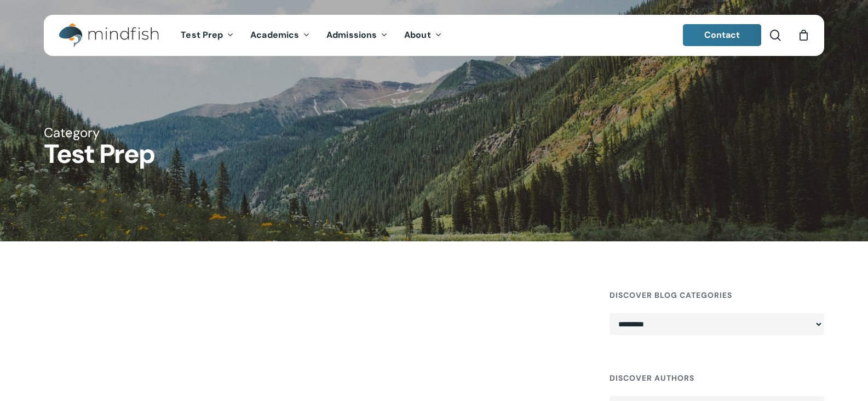  I want to click on span: Academics, so click(275, 35).